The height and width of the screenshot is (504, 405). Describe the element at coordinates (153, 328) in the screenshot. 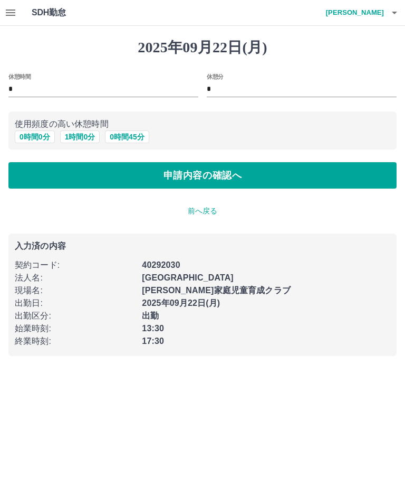

I see `b: 13:30` at that location.